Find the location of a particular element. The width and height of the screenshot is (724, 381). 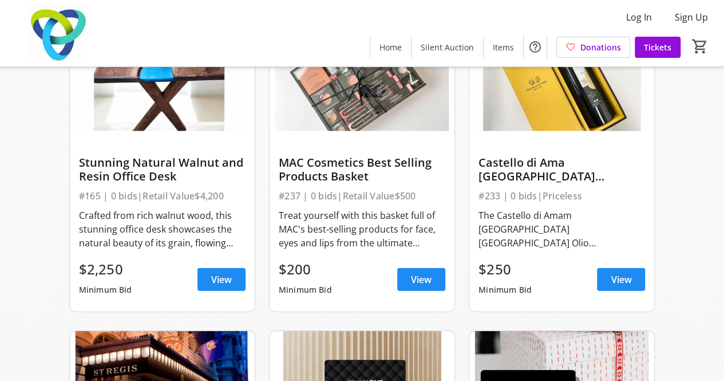

a: Home is located at coordinates (390, 47).